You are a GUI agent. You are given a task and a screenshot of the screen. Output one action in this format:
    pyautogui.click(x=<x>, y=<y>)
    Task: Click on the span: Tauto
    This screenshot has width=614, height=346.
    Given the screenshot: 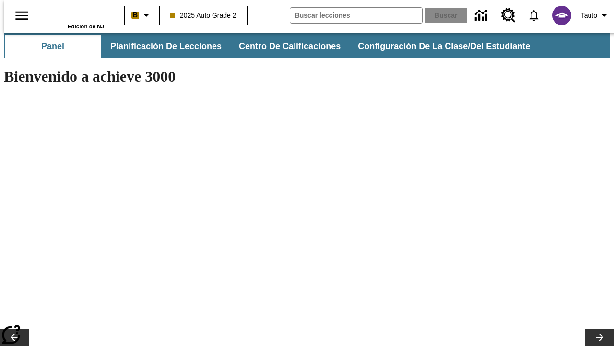 What is the action you would take?
    pyautogui.click(x=589, y=15)
    